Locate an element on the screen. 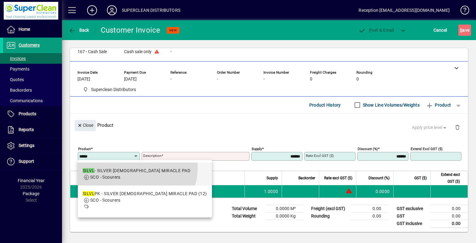 This screenshot has height=243, width=476. td: 0.0000 is located at coordinates (375, 191).